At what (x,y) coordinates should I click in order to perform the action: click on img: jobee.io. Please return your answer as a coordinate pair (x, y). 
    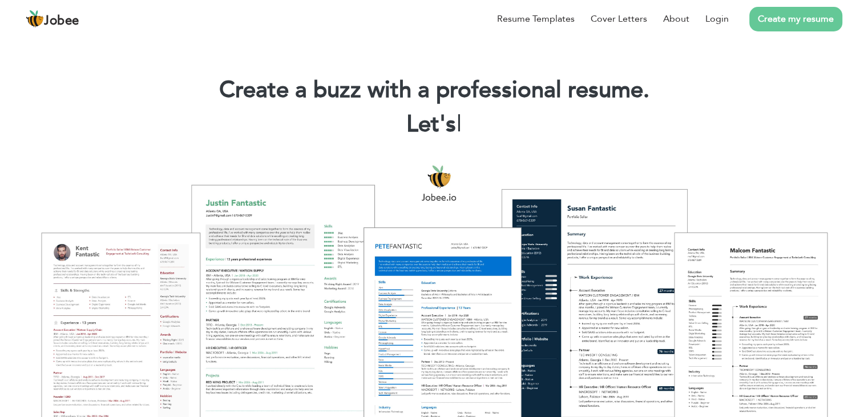
    Looking at the image, I should click on (35, 19).